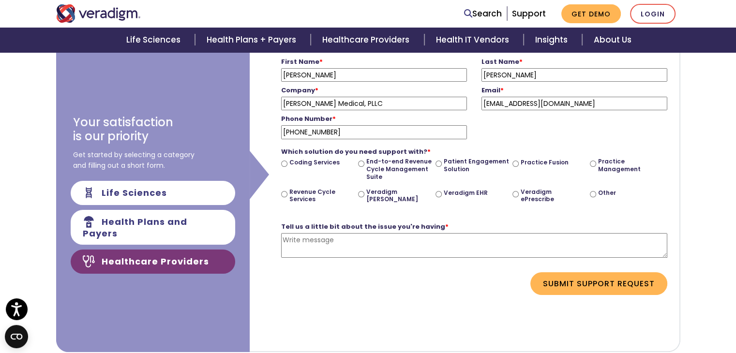 This screenshot has height=353, width=736. I want to click on input: firstlastname@website.com, so click(575, 104).